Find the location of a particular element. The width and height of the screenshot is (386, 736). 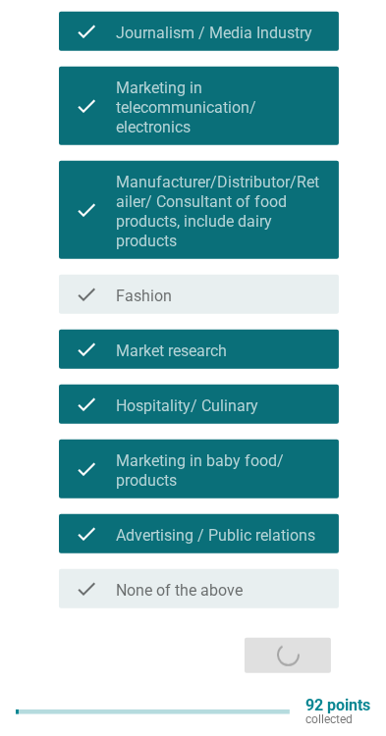

p: 92 points is located at coordinates (338, 705).